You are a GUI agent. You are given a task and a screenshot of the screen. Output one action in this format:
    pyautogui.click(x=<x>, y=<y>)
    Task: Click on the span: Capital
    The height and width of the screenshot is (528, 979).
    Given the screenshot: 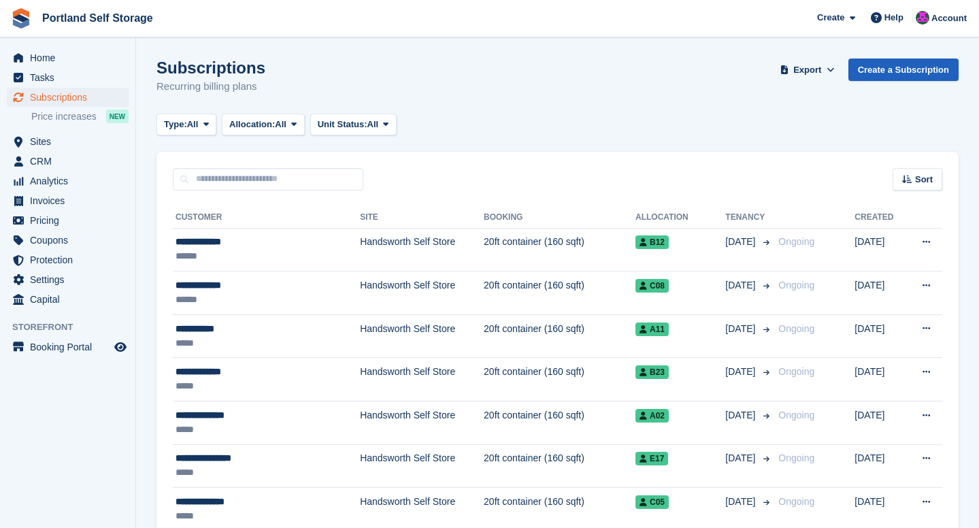 What is the action you would take?
    pyautogui.click(x=71, y=299)
    